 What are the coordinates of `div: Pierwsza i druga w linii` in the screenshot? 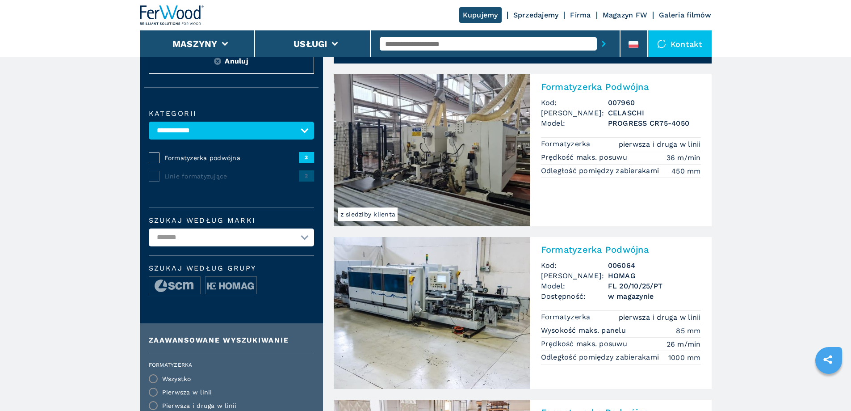 It's located at (199, 405).